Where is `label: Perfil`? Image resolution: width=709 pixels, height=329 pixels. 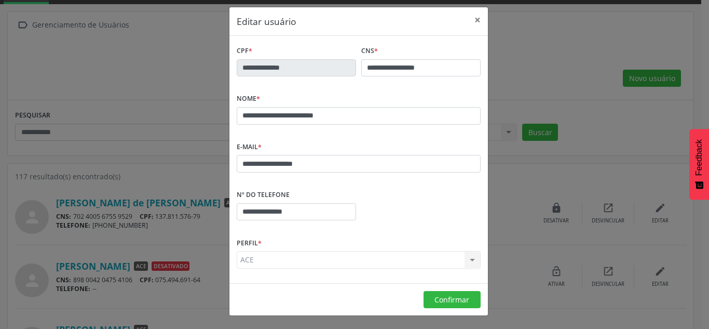
label: Perfil is located at coordinates (249, 243).